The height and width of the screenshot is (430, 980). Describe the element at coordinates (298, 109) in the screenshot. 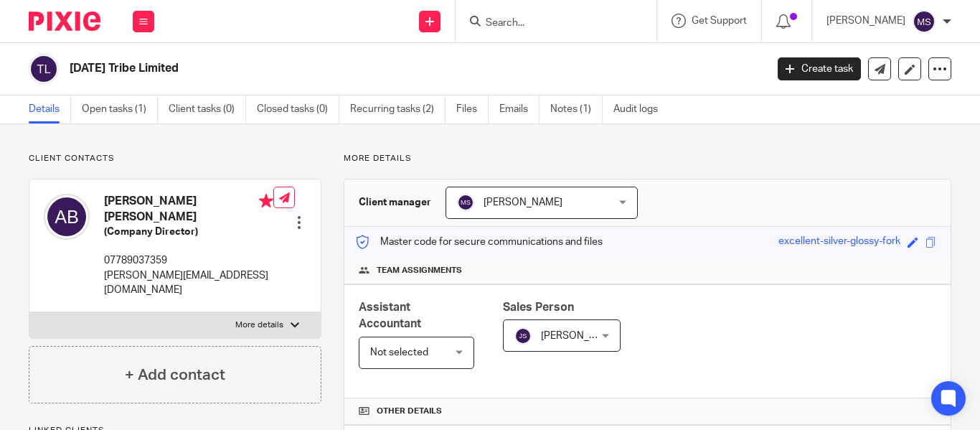

I see `a: Closed tasks (0)` at that location.